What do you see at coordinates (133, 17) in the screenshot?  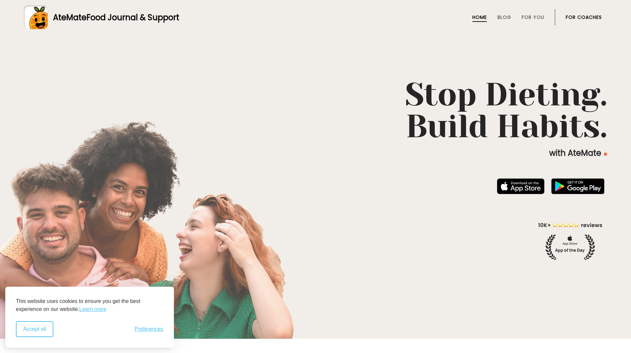 I see `span: Food Journal & Support` at bounding box center [133, 17].